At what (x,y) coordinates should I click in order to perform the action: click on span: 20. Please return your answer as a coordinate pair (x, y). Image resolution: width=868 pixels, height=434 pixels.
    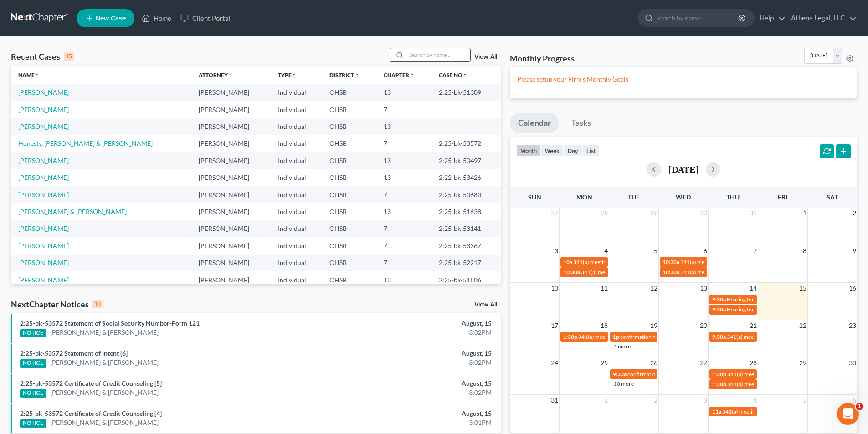
    Looking at the image, I should click on (703, 325).